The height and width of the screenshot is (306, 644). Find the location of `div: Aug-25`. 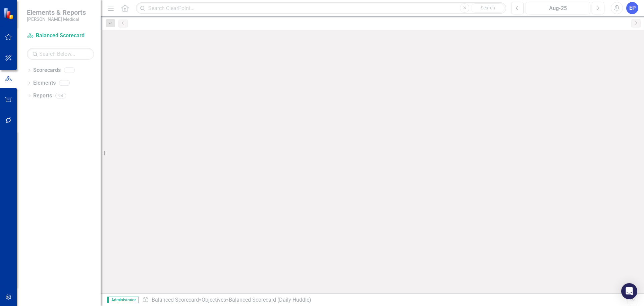

div: Aug-25 is located at coordinates (558, 8).